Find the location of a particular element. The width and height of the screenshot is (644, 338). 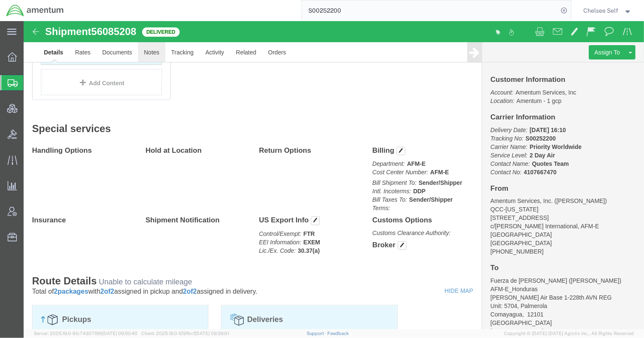

button: Chelsee Self is located at coordinates (608, 11).